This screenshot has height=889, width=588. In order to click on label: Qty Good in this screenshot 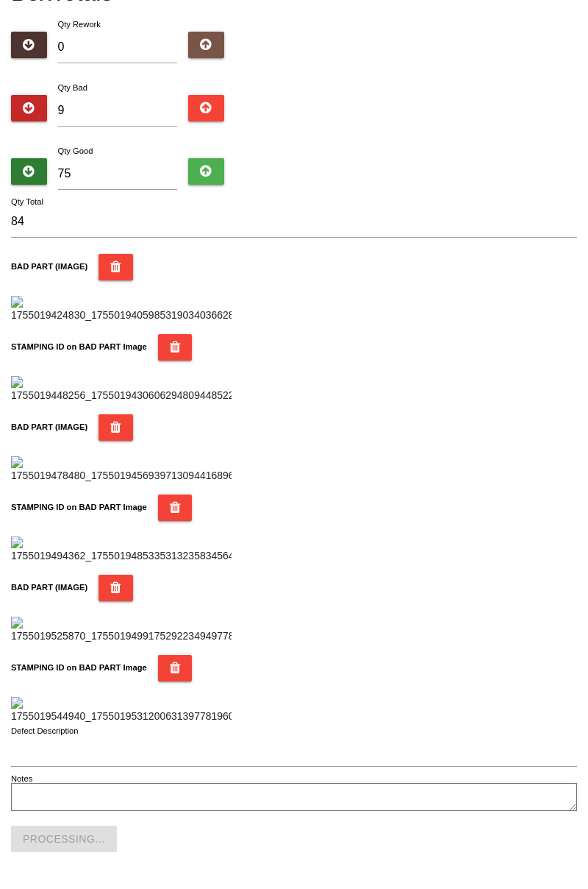, I will do `click(76, 151)`.